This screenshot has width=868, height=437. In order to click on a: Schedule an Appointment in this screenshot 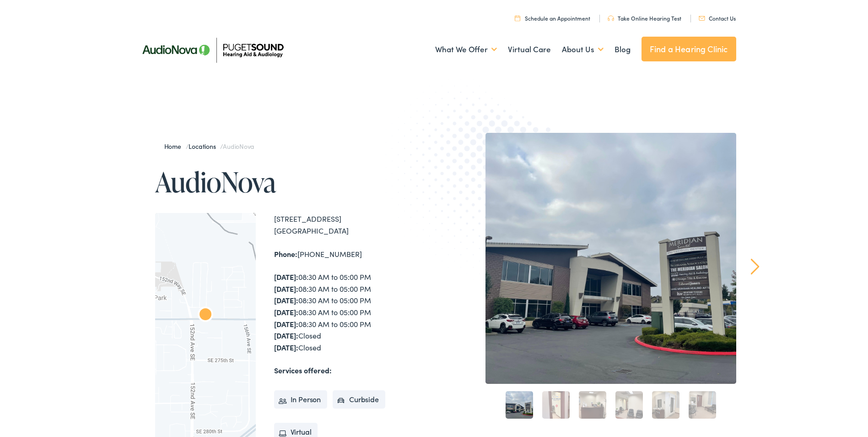, I will do `click(552, 18)`.